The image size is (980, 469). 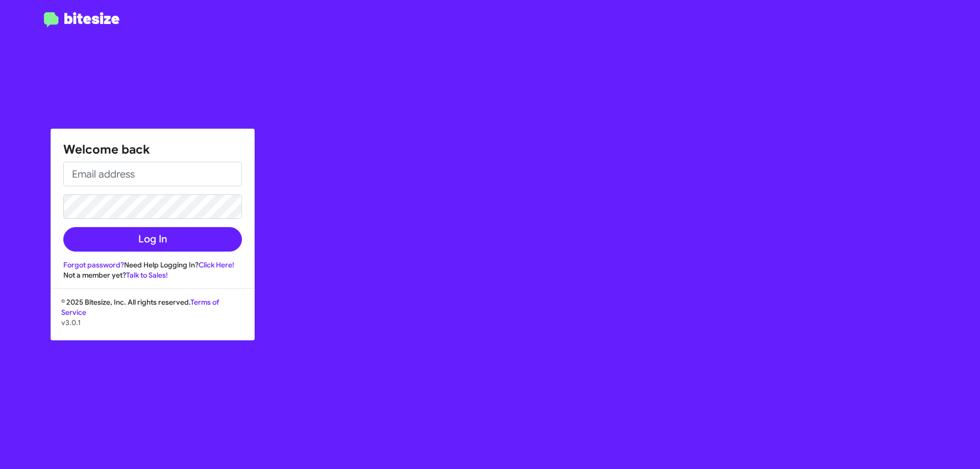 What do you see at coordinates (153, 319) in the screenshot?
I see `div: © 2025 Bitesize, Inc. All rights reserved.` at bounding box center [153, 319].